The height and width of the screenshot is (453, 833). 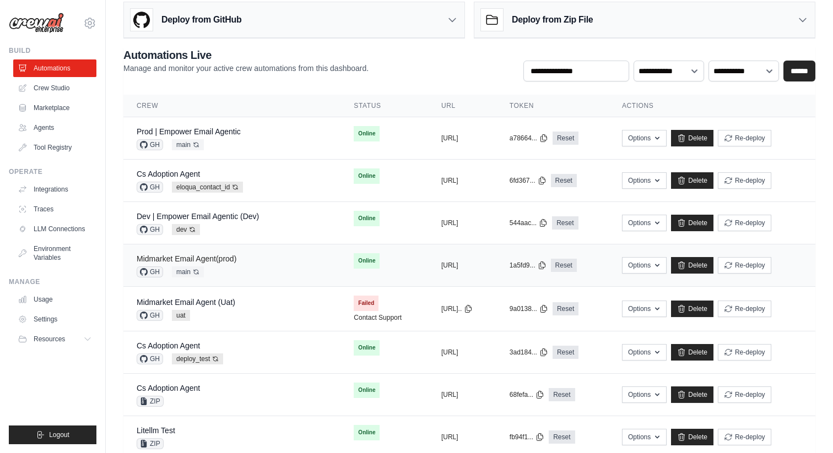 What do you see at coordinates (52, 435) in the screenshot?
I see `button: Logout` at bounding box center [52, 435].